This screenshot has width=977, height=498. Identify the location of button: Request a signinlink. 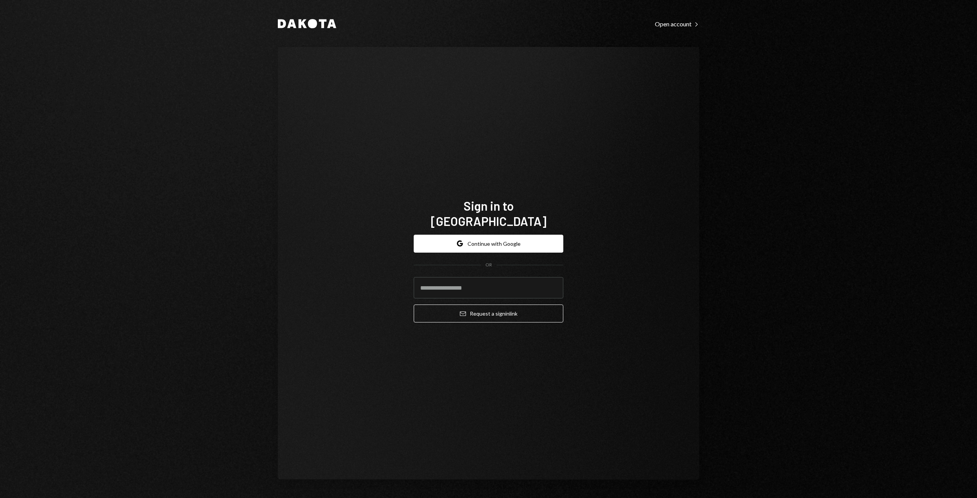
(489, 313).